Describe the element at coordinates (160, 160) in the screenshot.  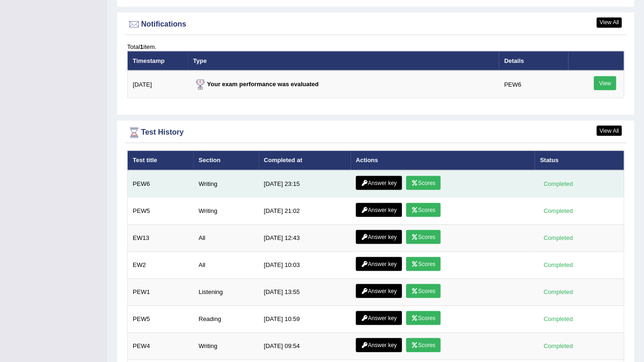
I see `th: Test title` at that location.